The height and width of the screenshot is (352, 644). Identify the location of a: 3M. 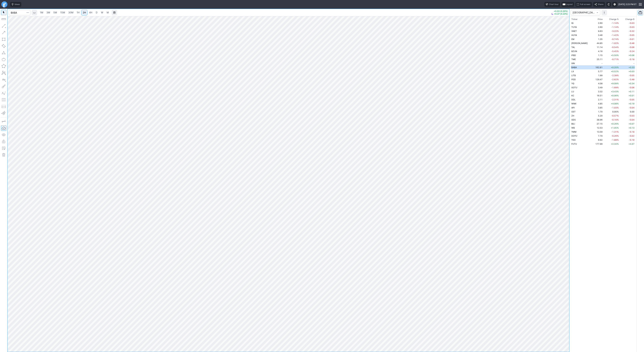
(48, 13).